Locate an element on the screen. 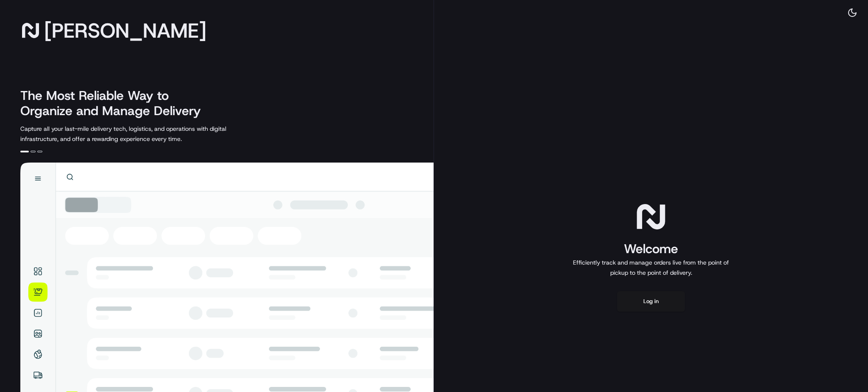 The image size is (868, 392). p: Efficiently track and manage orders live from the point of pickup to the point of delivery. is located at coordinates (651, 268).